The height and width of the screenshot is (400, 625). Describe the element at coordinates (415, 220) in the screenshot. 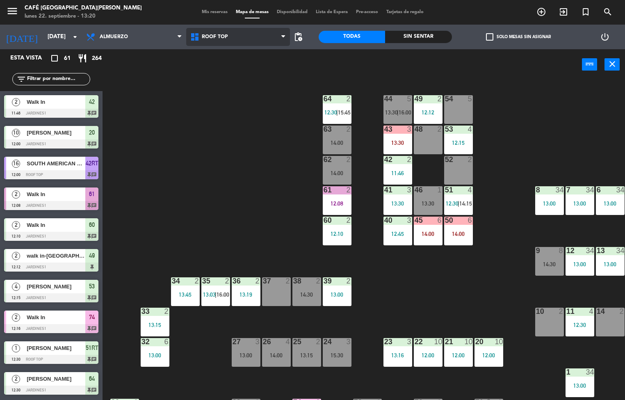

I see `div: 45` at that location.